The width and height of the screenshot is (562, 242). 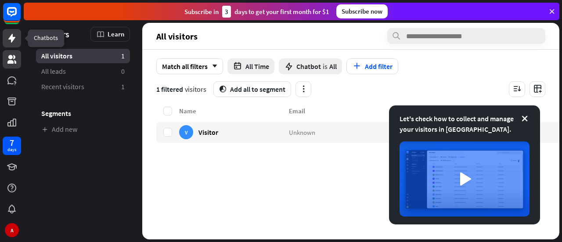 What do you see at coordinates (302, 132) in the screenshot?
I see `span: Unknown` at bounding box center [302, 132].